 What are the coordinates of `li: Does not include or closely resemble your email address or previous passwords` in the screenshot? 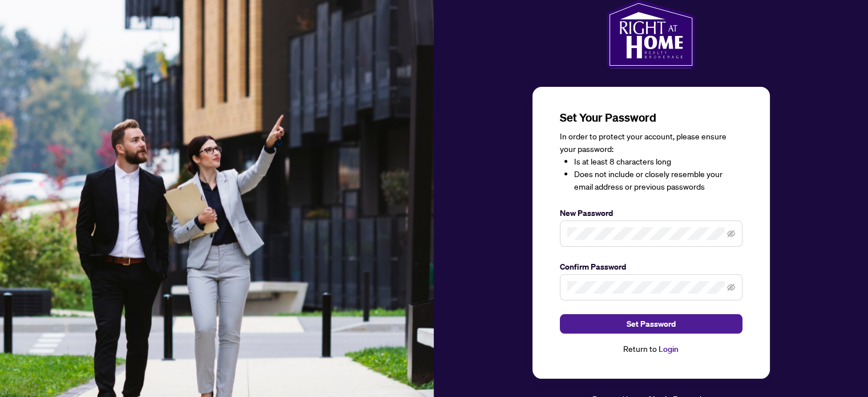 It's located at (659, 180).